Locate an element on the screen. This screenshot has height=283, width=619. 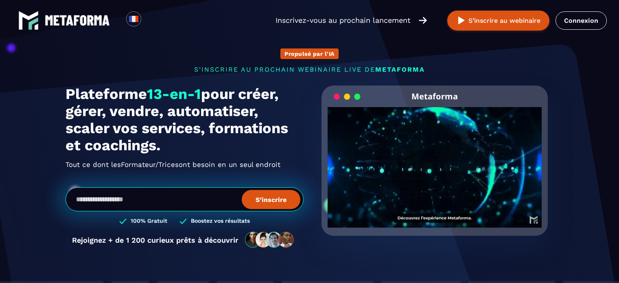
p: s'inscrire au prochain webinaire live de is located at coordinates (310, 69).